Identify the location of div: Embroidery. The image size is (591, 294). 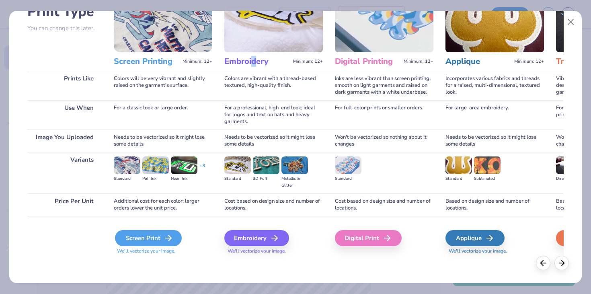
(257, 238).